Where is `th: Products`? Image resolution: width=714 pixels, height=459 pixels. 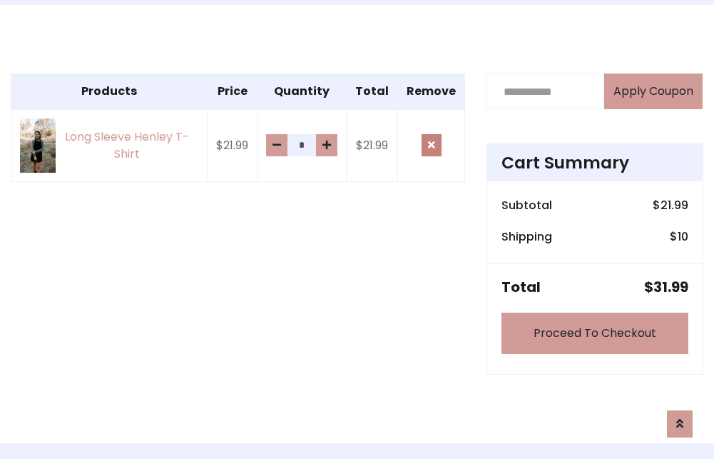 th: Products is located at coordinates (109, 92).